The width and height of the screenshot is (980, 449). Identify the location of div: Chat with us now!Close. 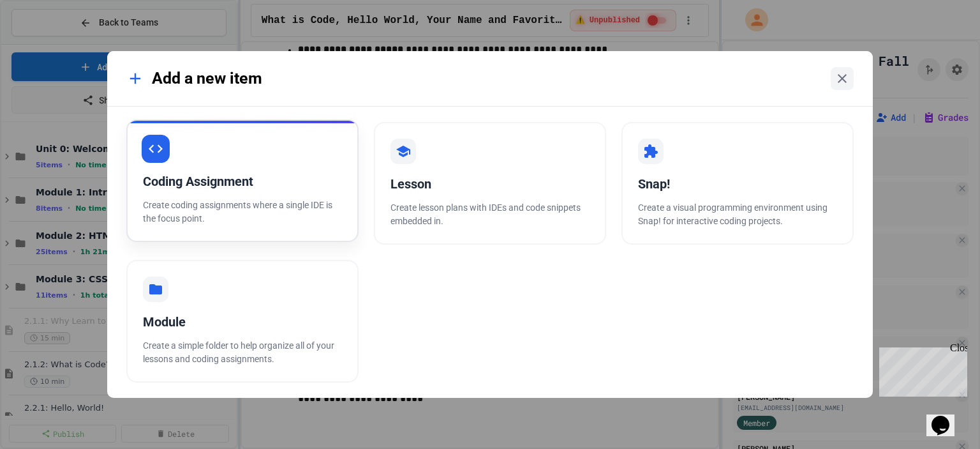
(47, 43).